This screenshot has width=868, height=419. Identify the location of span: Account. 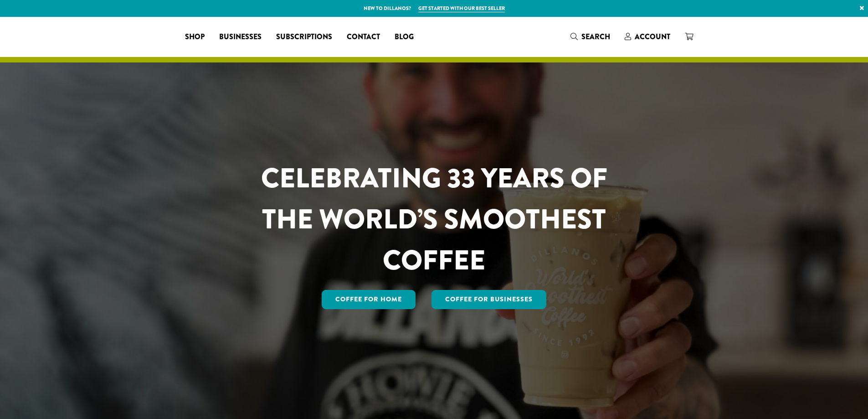
(653, 36).